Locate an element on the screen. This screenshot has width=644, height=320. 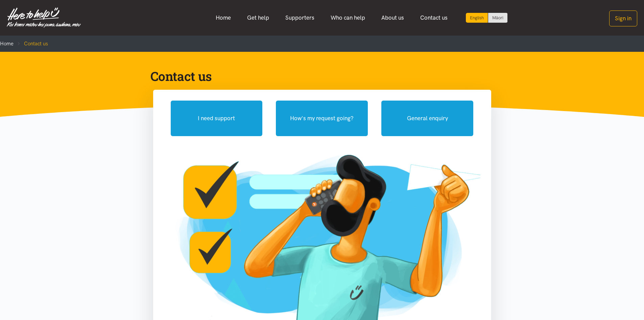
a: Contact us is located at coordinates (434, 17).